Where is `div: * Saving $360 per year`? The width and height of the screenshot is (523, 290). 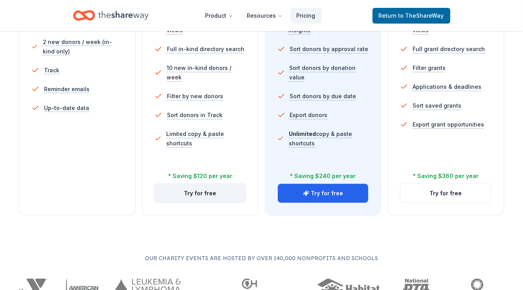
div: * Saving $360 per year is located at coordinates (446, 176).